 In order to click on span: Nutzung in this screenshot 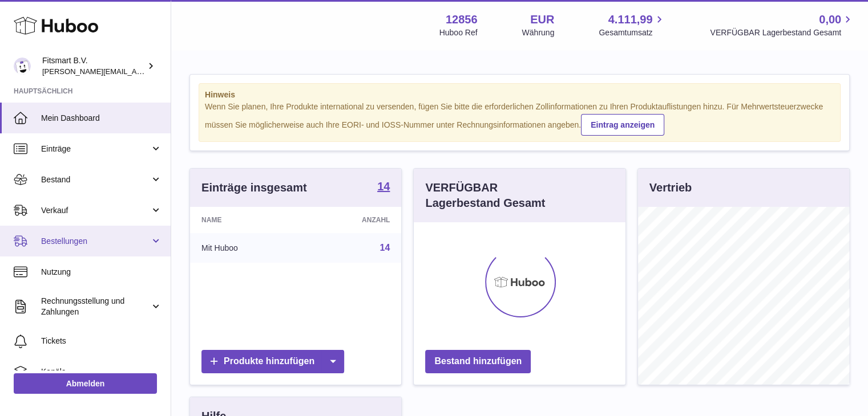, I will do `click(102, 272)`.